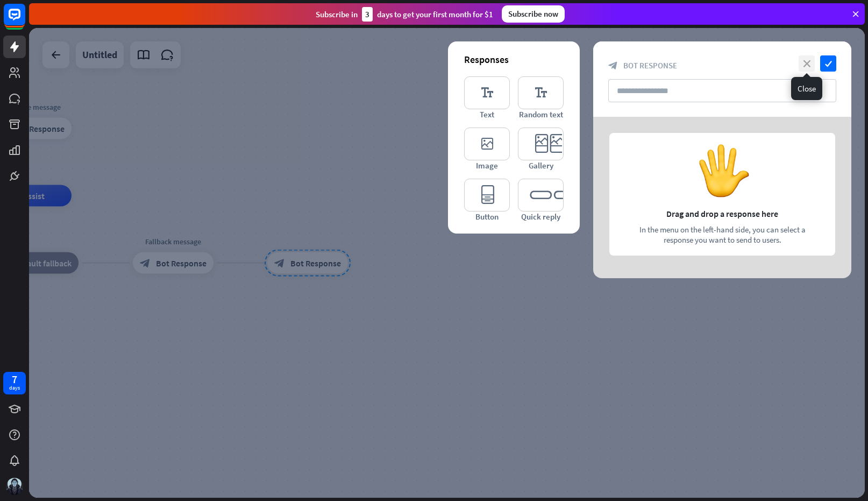 Image resolution: width=868 pixels, height=501 pixels. I want to click on div: Subscribe now, so click(533, 14).